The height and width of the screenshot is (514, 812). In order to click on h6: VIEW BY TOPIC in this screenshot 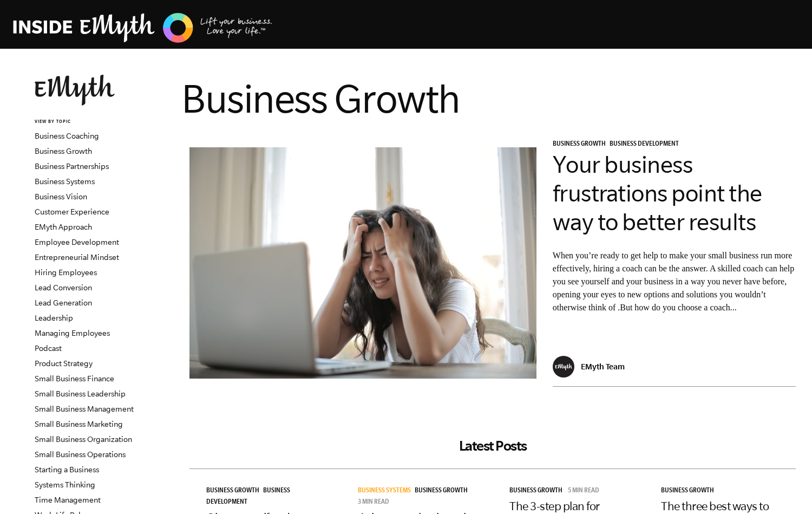, I will do `click(100, 122)`.